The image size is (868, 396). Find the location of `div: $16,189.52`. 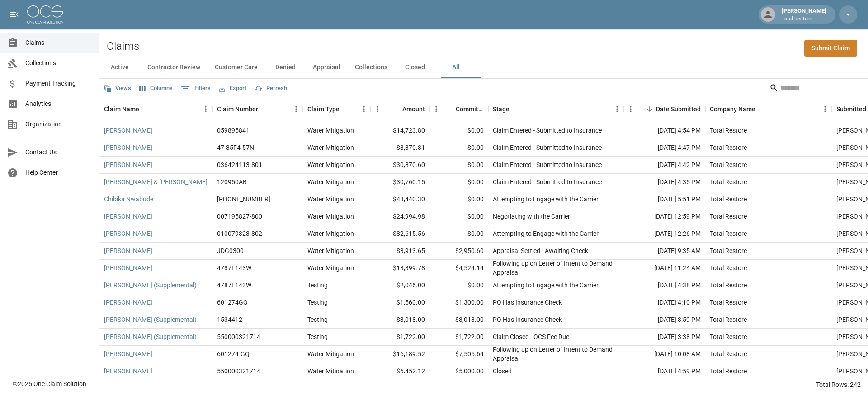

div: $16,189.52 is located at coordinates (400, 354).